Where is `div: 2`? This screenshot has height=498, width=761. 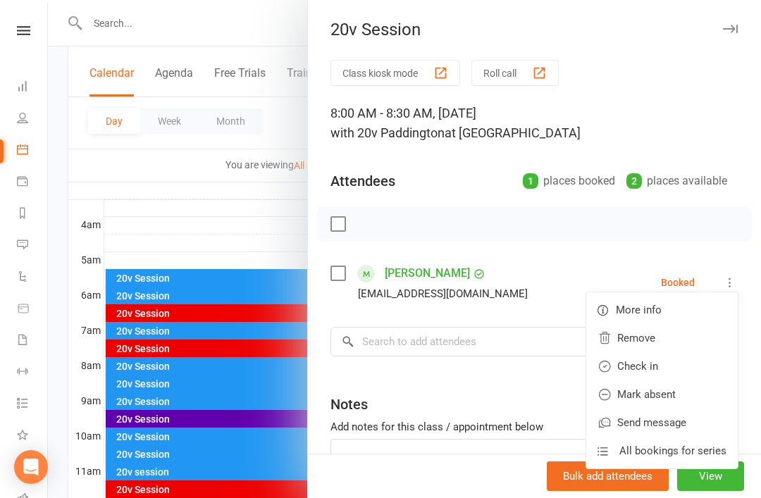 div: 2 is located at coordinates (634, 181).